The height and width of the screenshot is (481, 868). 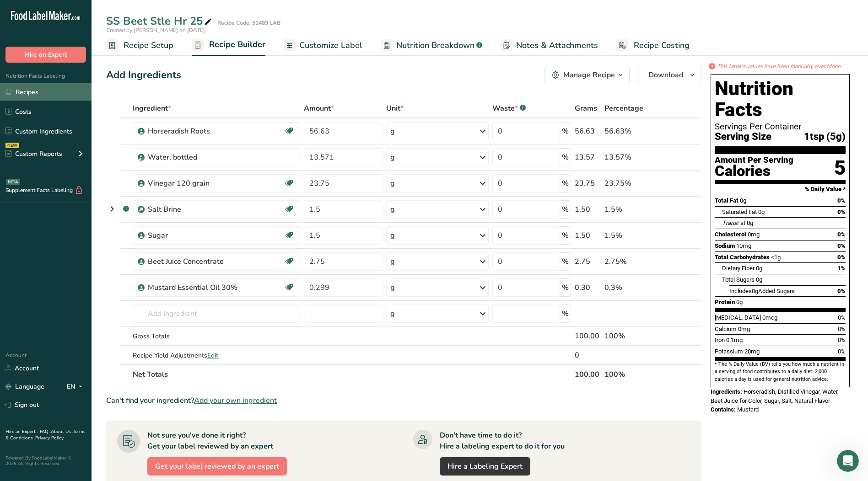 What do you see at coordinates (587, 374) in the screenshot?
I see `th: 100.00` at bounding box center [587, 374].